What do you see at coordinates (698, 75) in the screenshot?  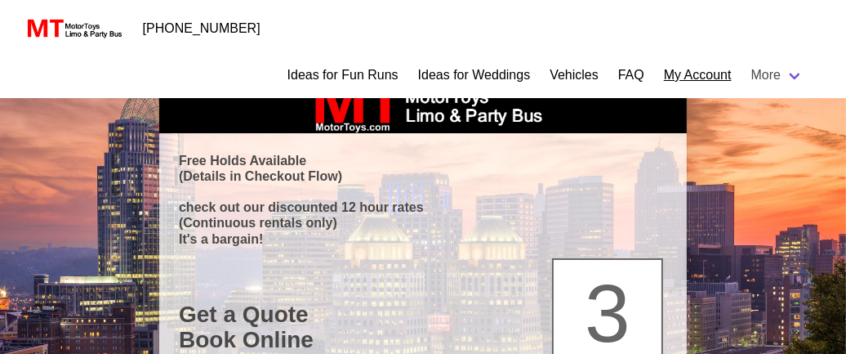 I see `a: My Account` at bounding box center [698, 75].